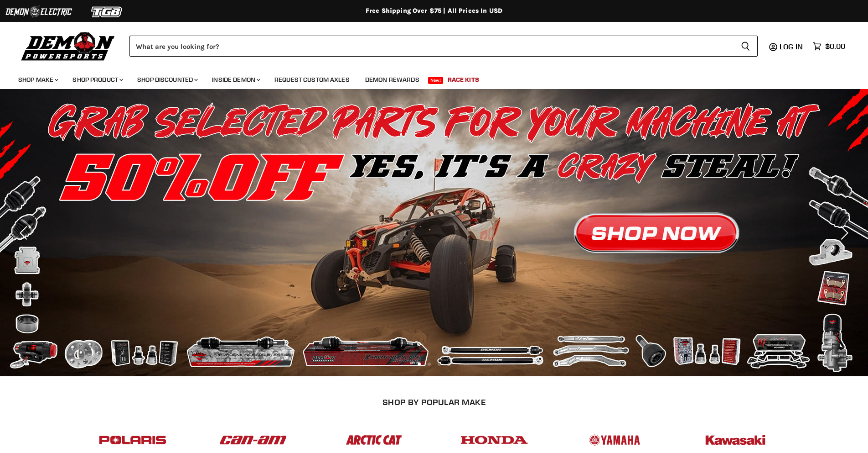 The height and width of the screenshot is (453, 868). Describe the element at coordinates (37, 80) in the screenshot. I see `a: Shop Make` at that location.